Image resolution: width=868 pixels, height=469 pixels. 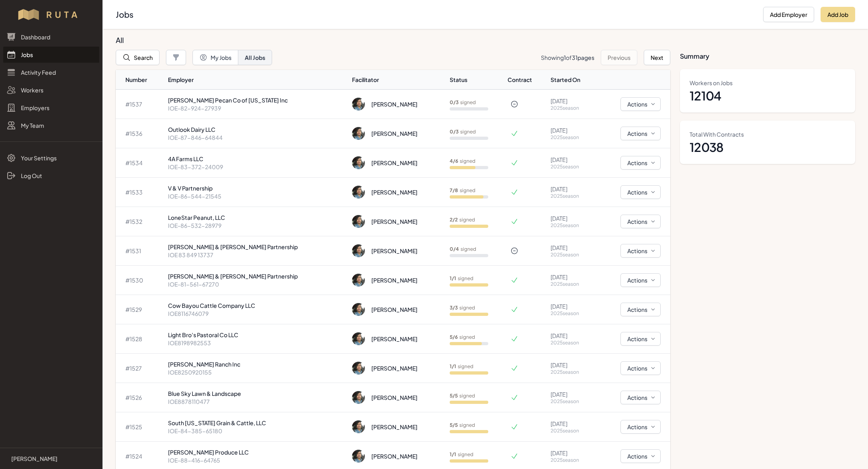 I want to click on span: 31 pages, so click(x=583, y=57).